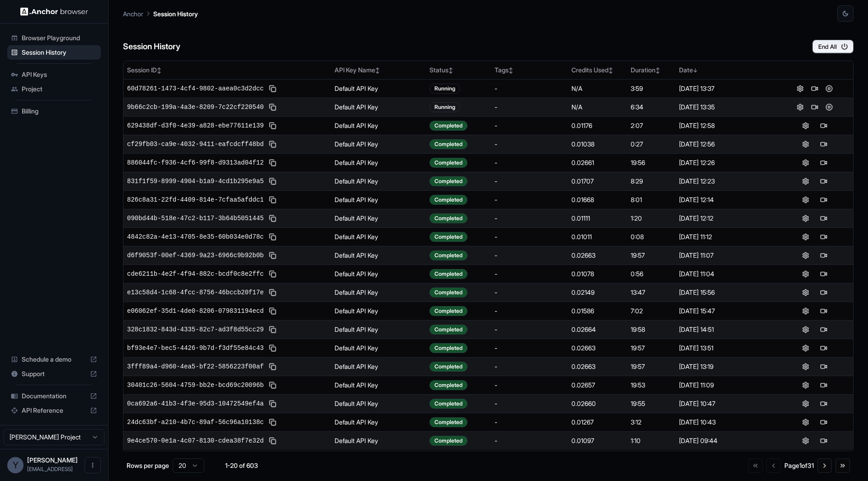 This screenshot has width=868, height=481. What do you see at coordinates (196, 145) in the screenshot?
I see `span: cf29fb03-ca9e-4032-9411-eafcdcff48bd` at bounding box center [196, 145].